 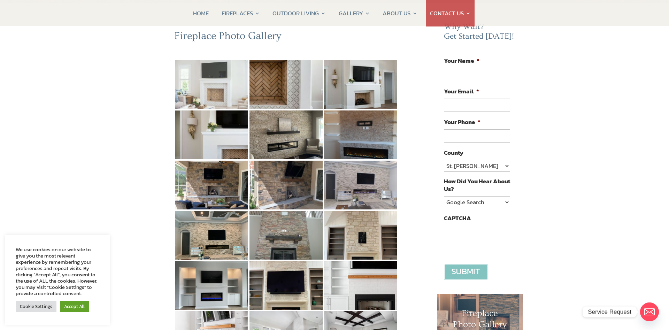 What do you see at coordinates (211, 135) in the screenshot?
I see `img: 4` at bounding box center [211, 135].